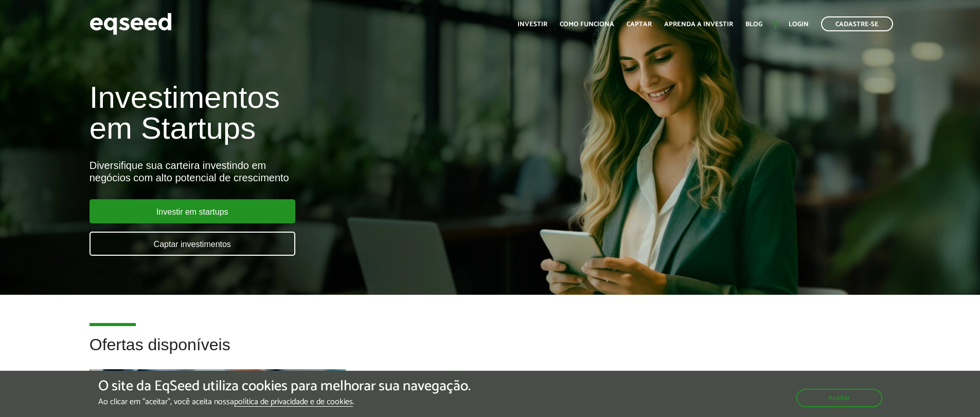 The height and width of the screenshot is (417, 980). I want to click on a: Captar investimentos, so click(193, 243).